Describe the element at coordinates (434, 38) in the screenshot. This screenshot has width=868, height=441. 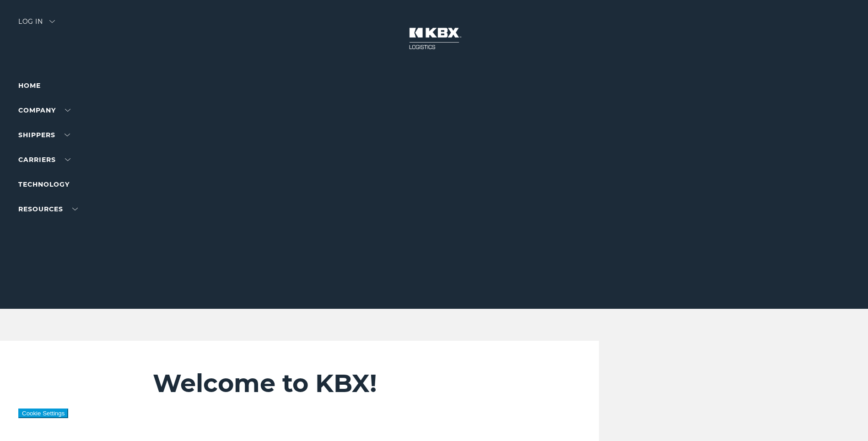
I see `img: kbx logo` at that location.